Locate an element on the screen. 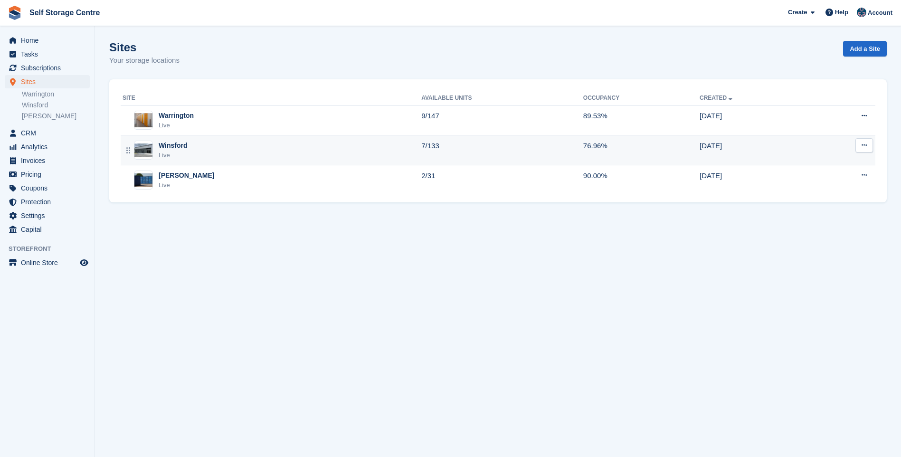 Image resolution: width=901 pixels, height=457 pixels. td: 9/147 is located at coordinates (502, 120).